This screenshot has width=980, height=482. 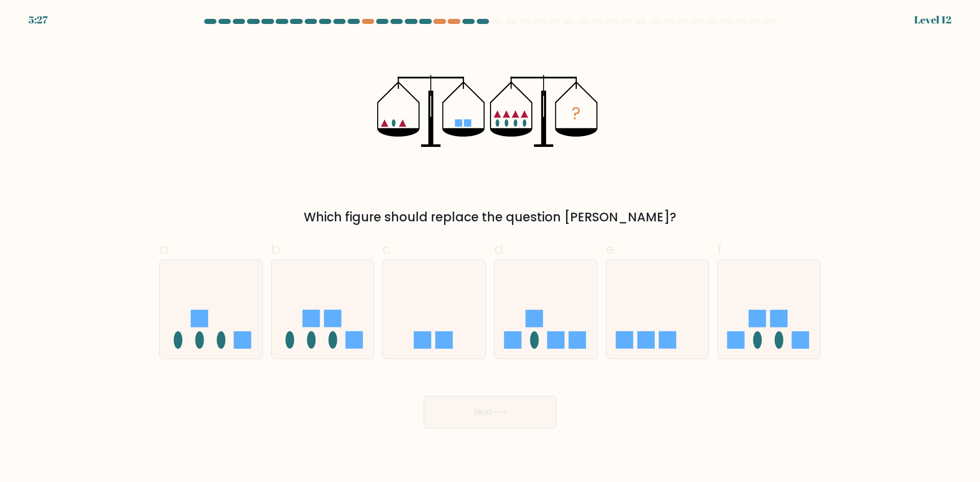 I want to click on span: b., so click(x=277, y=249).